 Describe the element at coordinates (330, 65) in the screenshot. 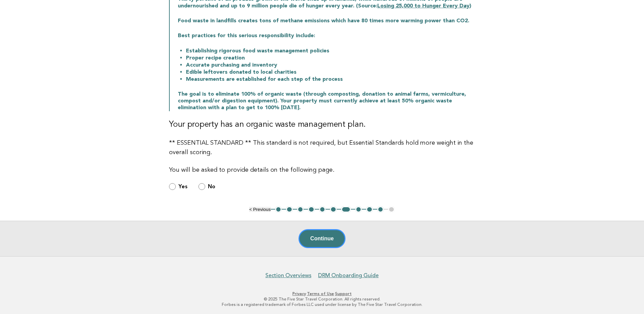

I see `li: Accurate purchasing and inventory` at that location.